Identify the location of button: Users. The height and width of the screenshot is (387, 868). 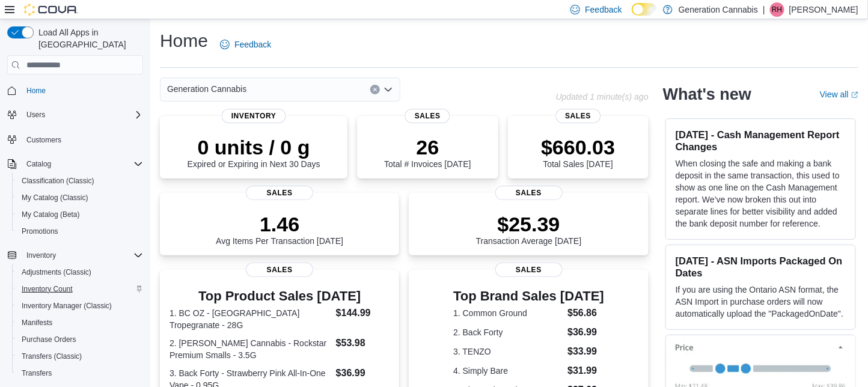
(35, 115).